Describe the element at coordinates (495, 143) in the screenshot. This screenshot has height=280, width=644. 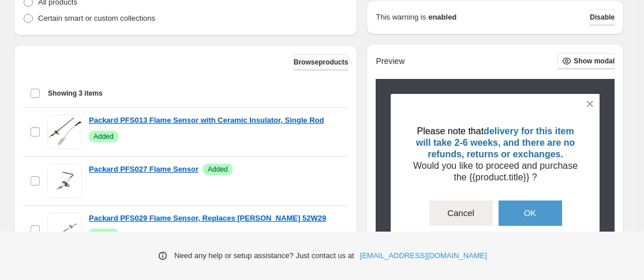
I see `delivery for this item will take 2-6 weeks, and there are no refunds, returns or exchanges.` at that location.